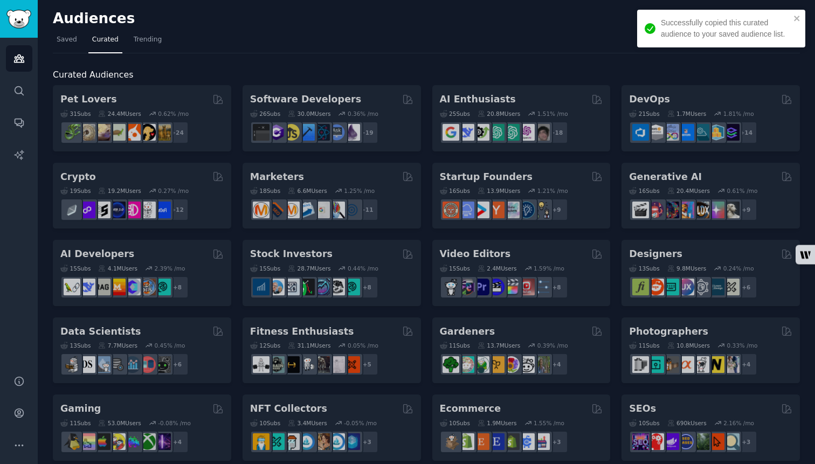 The width and height of the screenshot is (815, 464). I want to click on a: Saved, so click(67, 42).